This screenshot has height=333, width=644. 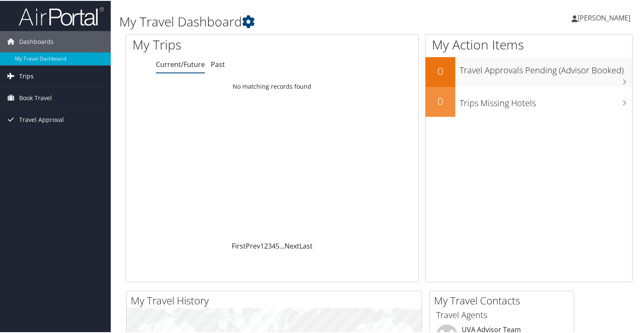 I want to click on a: 3, so click(x=270, y=245).